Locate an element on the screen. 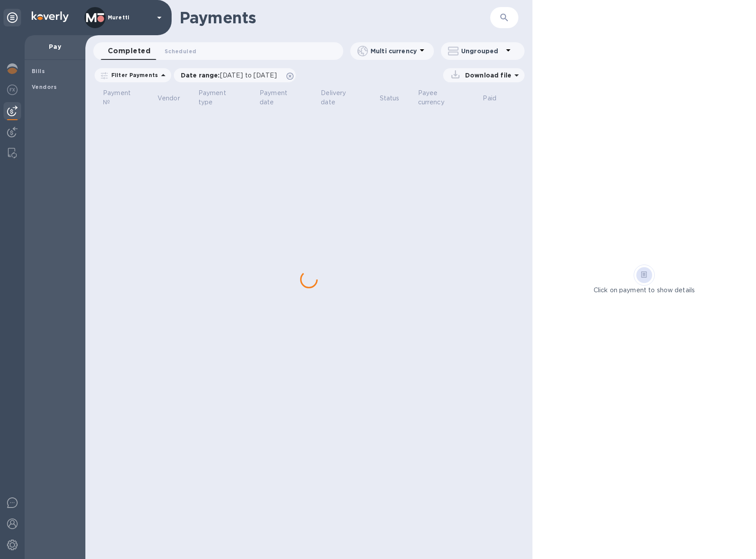 This screenshot has width=756, height=559. p: Filter Payments is located at coordinates (133, 75).